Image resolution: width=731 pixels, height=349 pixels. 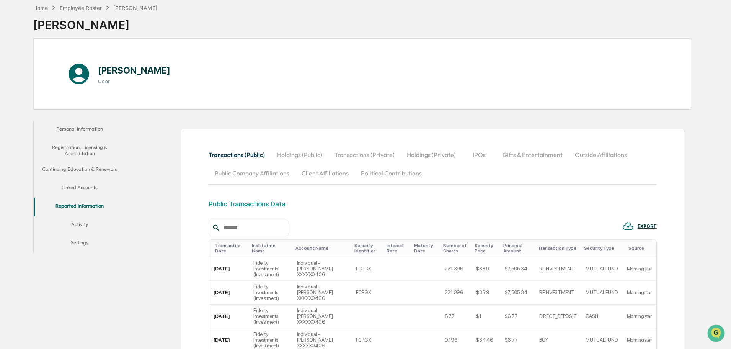 I want to click on div: Employee Roster, so click(x=81, y=8).